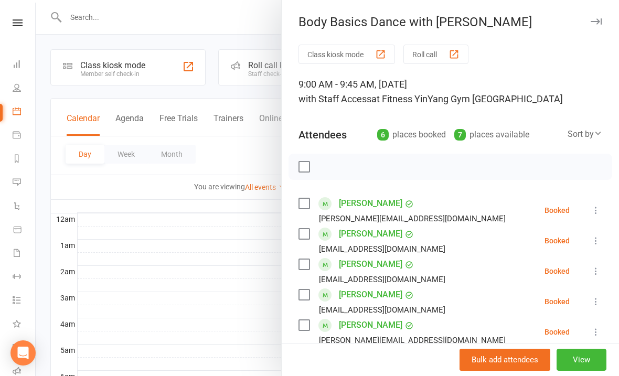  What do you see at coordinates (24, 348) in the screenshot?
I see `a: General attendance kiosk mode` at bounding box center [24, 348].